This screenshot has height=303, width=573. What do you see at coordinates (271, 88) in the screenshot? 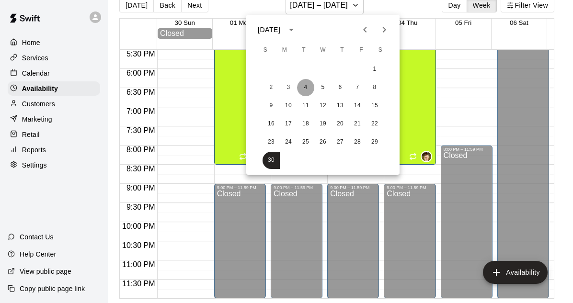
I see `button: 2` at bounding box center [271, 88].